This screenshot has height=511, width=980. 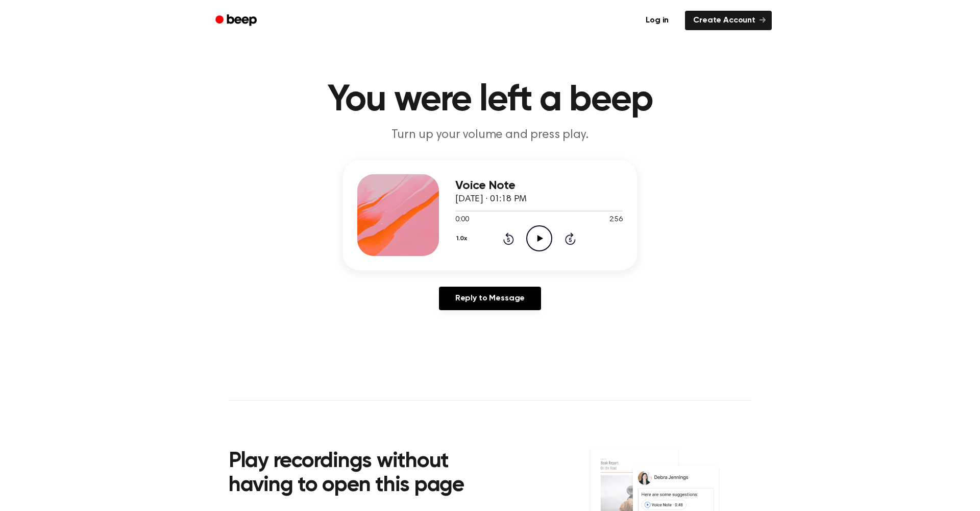 What do you see at coordinates (490, 100) in the screenshot?
I see `h1: You were left a beep` at bounding box center [490, 100].